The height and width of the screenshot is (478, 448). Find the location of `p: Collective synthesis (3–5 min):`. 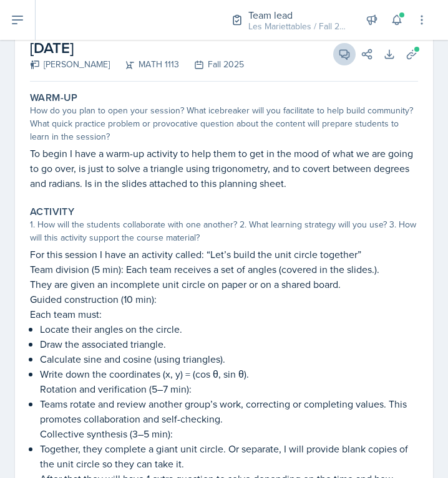

p: Collective synthesis (3–5 min): is located at coordinates (229, 434).